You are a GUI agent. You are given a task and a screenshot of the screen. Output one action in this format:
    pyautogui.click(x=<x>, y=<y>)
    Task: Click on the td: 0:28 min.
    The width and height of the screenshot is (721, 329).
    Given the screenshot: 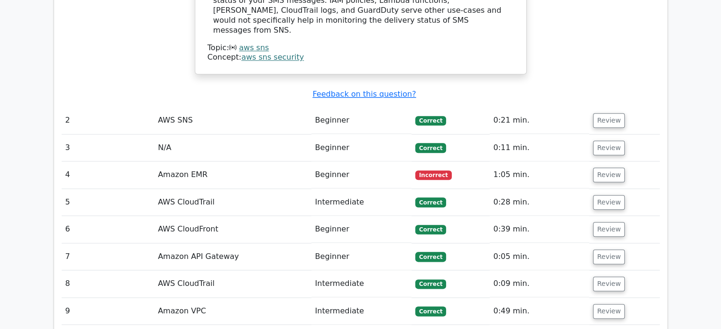 What is the action you would take?
    pyautogui.click(x=539, y=202)
    